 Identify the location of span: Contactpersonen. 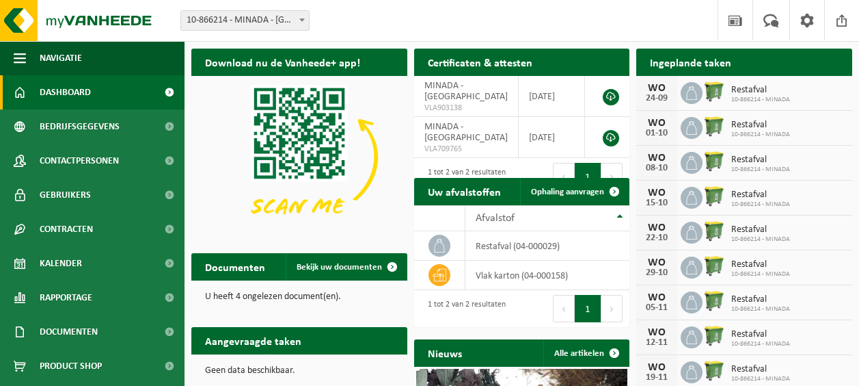
(79, 161).